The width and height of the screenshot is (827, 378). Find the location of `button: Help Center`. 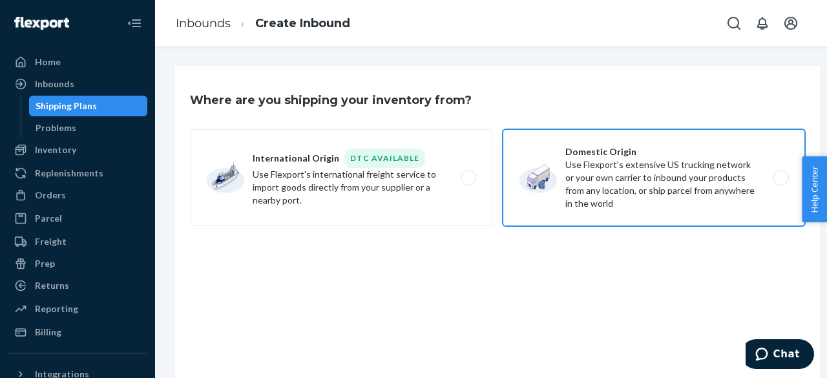

button: Help Center is located at coordinates (814, 189).